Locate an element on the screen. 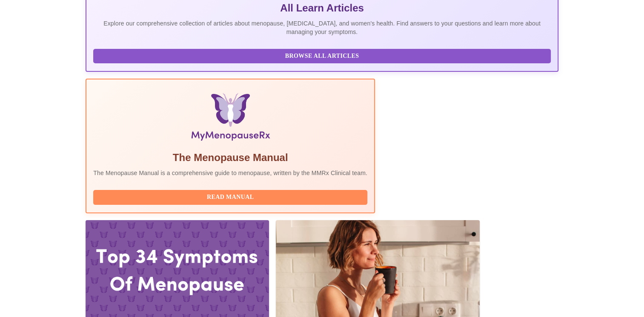  a: Browse All Articles is located at coordinates (323, 55).